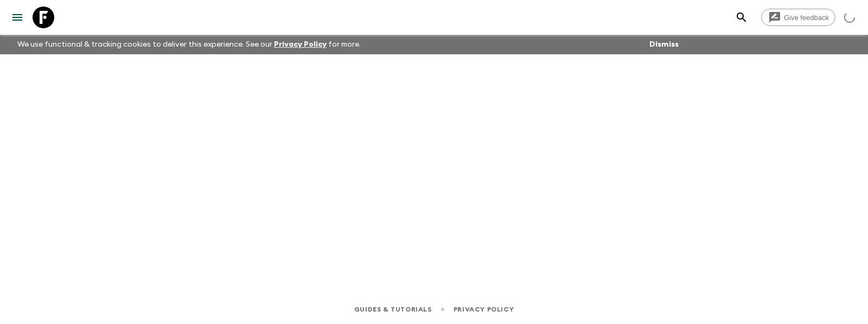 This screenshot has width=868, height=324. What do you see at coordinates (806, 17) in the screenshot?
I see `span: Give feedback` at bounding box center [806, 17].